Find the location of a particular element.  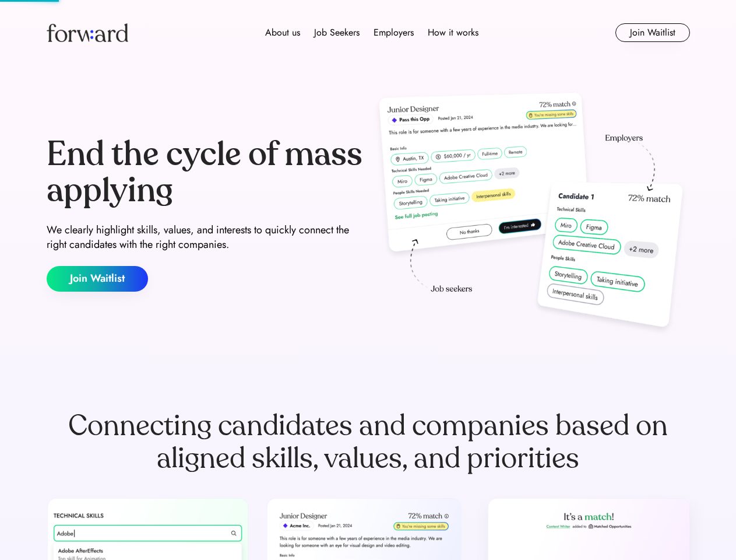

div: How it works is located at coordinates (453, 33).